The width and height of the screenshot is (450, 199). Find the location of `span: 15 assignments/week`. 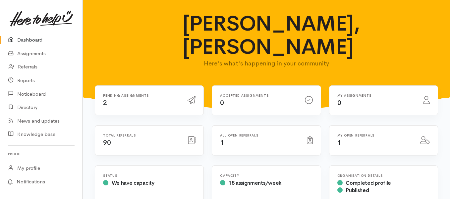

span: 15 assignments/week is located at coordinates (255, 182).